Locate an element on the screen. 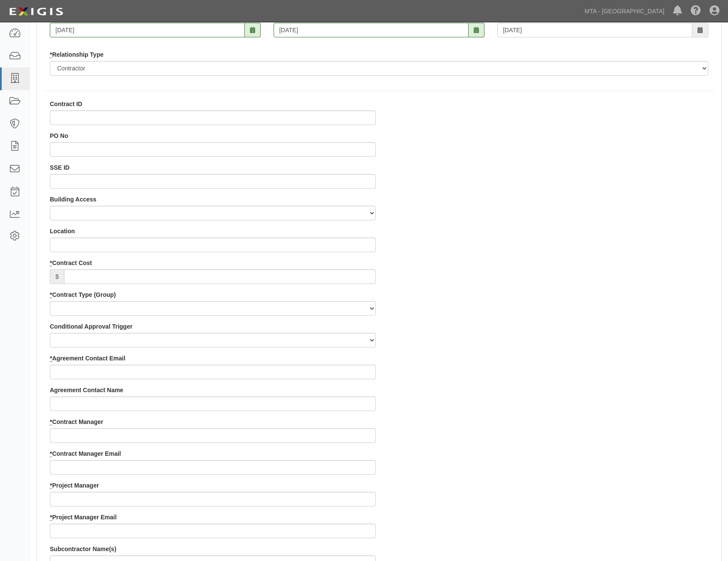  label: PO No is located at coordinates (59, 136).